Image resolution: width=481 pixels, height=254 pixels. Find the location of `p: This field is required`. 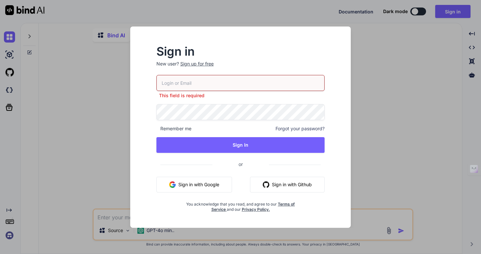

p: This field is required is located at coordinates (240, 96).